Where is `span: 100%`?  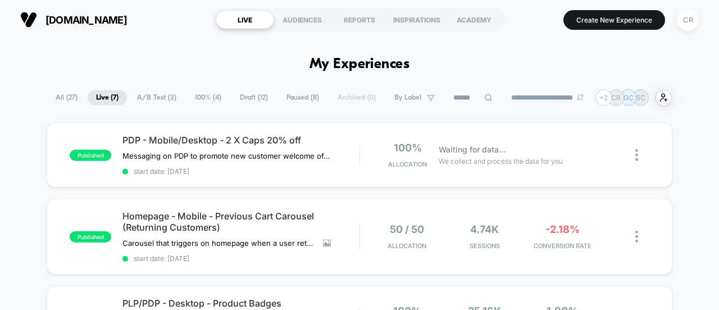
span: 100% is located at coordinates (408, 147).